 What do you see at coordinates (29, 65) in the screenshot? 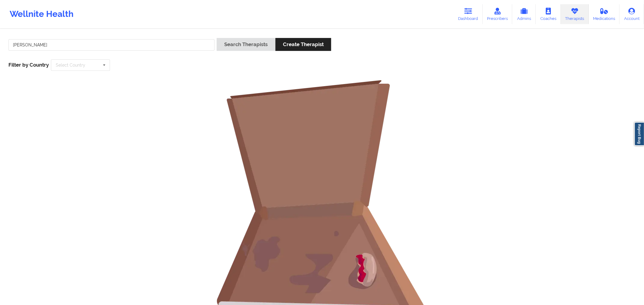
I see `span: Filter by Country` at bounding box center [29, 65].